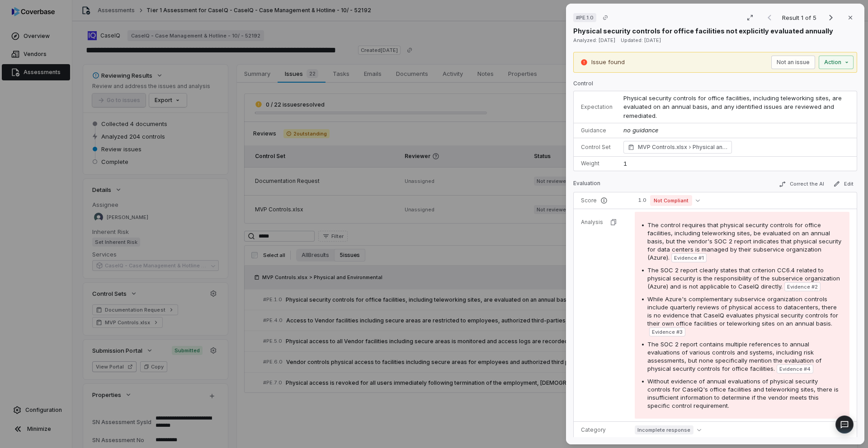 The width and height of the screenshot is (868, 448). I want to click on p: Weight, so click(597, 163).